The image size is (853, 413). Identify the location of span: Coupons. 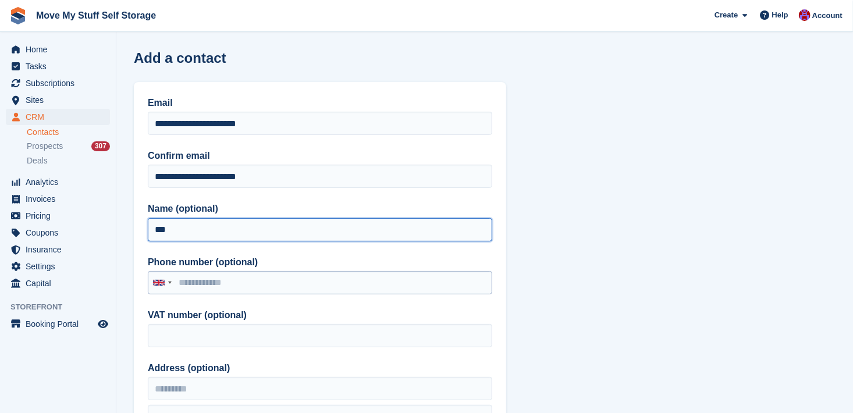
(60, 233).